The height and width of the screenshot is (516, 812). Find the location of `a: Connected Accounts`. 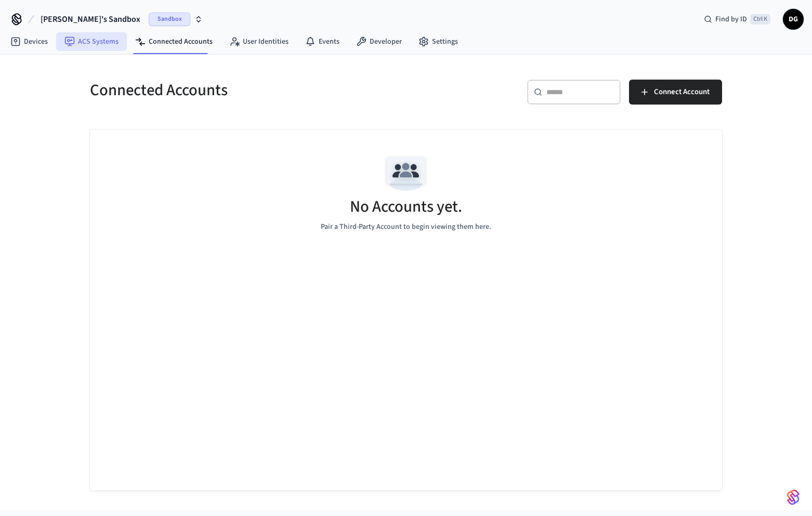

a: Connected Accounts is located at coordinates (174, 42).